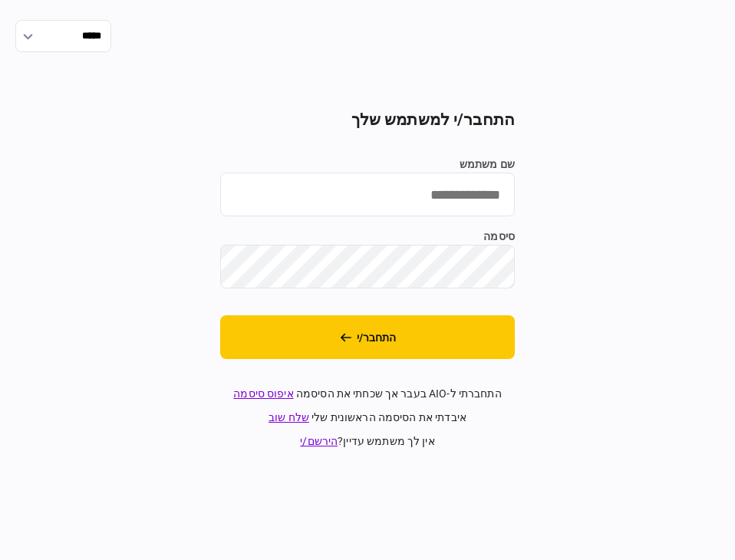  Describe the element at coordinates (368, 417) in the screenshot. I see `div: איבדתי את הסיסמה הראשונית שלי` at that location.